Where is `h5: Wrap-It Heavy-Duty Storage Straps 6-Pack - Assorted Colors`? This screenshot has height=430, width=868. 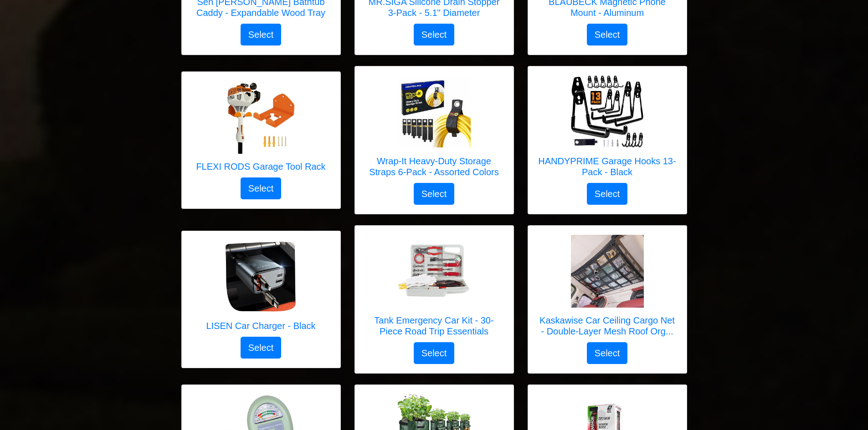
h5: Wrap-It Heavy-Duty Storage Straps 6-Pack - Assorted Colors is located at coordinates (434, 167).